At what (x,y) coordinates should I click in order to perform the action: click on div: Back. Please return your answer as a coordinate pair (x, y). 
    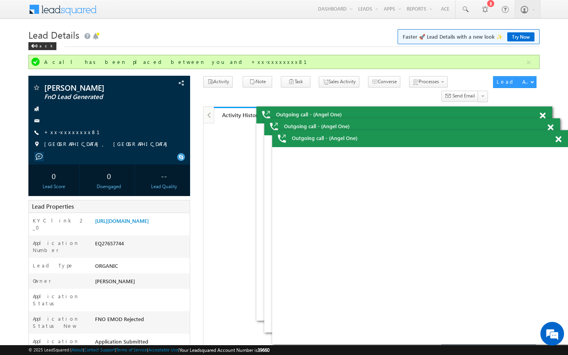
    Looking at the image, I should click on (42, 46).